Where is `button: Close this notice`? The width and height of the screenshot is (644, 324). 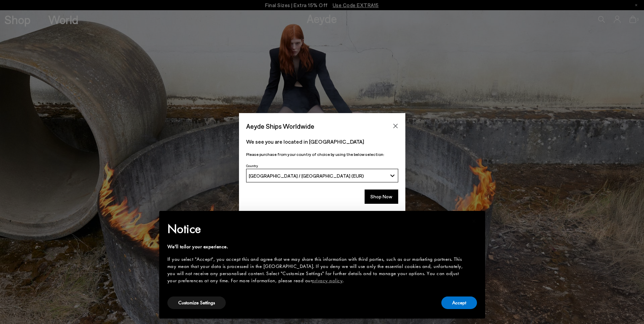
button: Close this notice is located at coordinates (474, 222).